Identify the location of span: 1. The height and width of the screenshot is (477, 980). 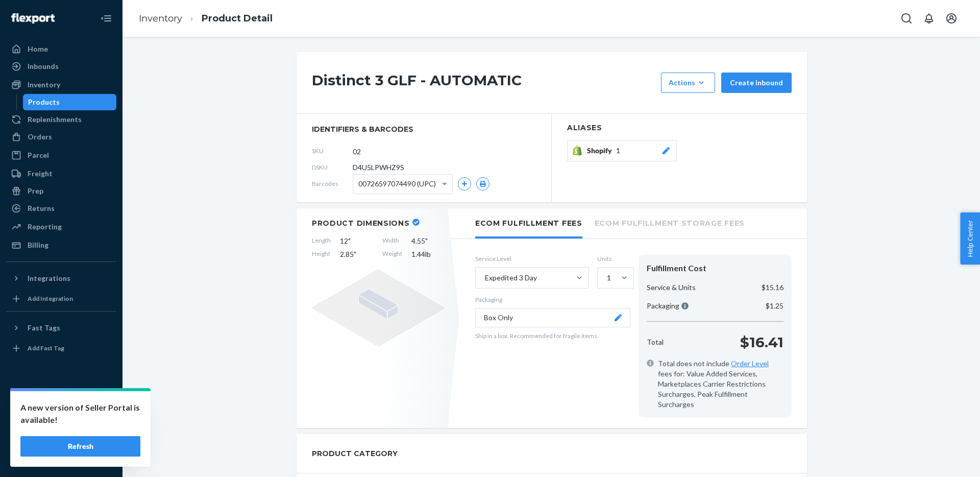
(618, 151).